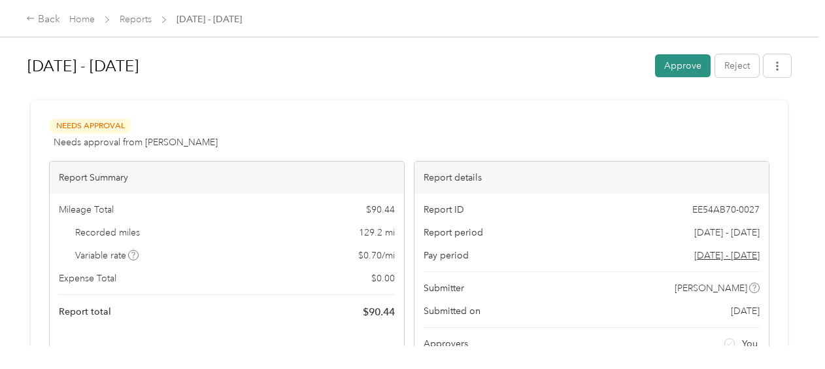 This screenshot has width=825, height=369. What do you see at coordinates (452, 311) in the screenshot?
I see `span: Submitted on` at bounding box center [452, 311].